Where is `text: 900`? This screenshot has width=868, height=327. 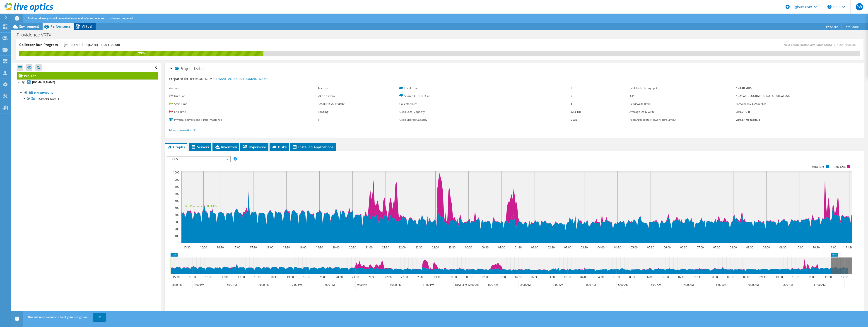
text: 900 is located at coordinates (177, 180).